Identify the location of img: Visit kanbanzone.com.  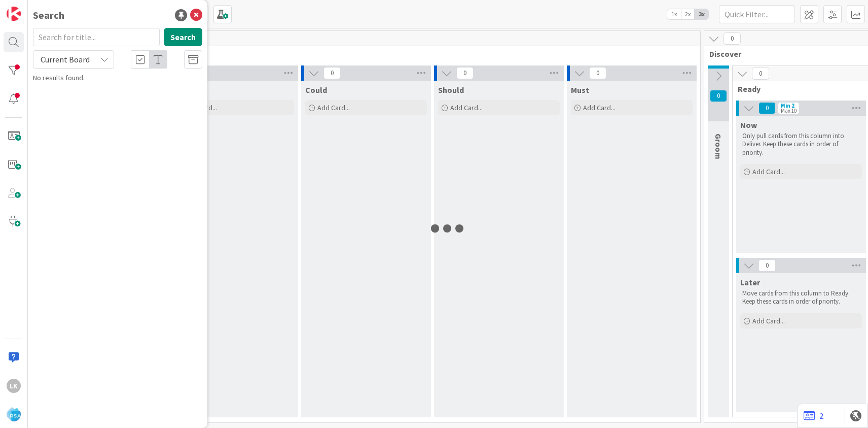
(14, 14).